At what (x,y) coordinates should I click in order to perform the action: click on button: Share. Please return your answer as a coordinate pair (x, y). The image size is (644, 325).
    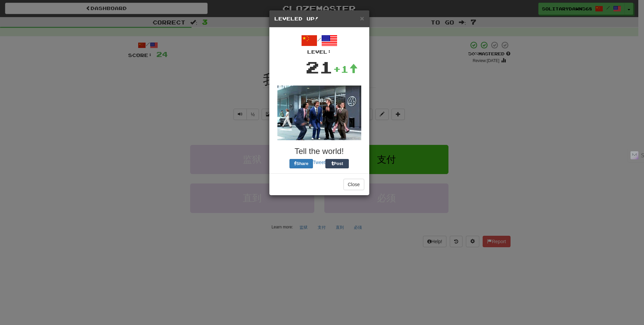
    Looking at the image, I should click on (301, 164).